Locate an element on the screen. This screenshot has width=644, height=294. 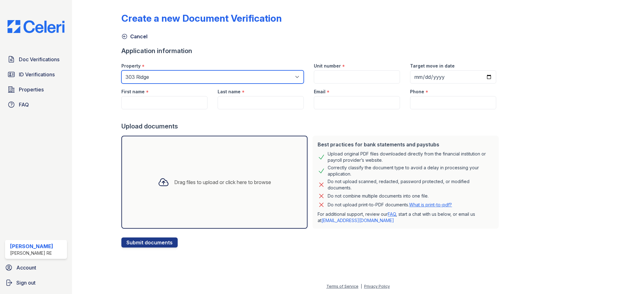
span: Doc Verifications is located at coordinates (39, 59).